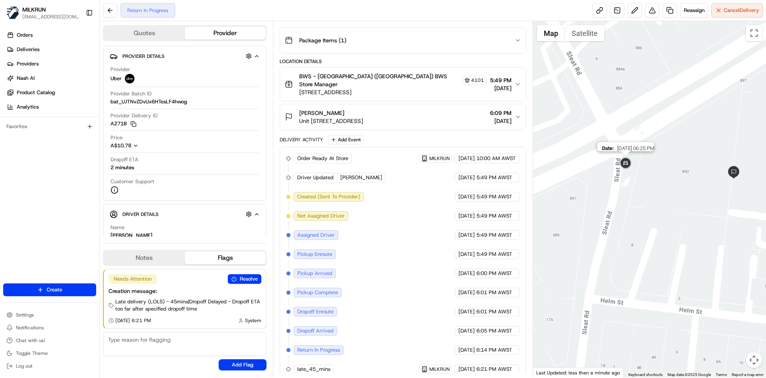  What do you see at coordinates (225, 33) in the screenshot?
I see `button: Provider` at bounding box center [225, 33].